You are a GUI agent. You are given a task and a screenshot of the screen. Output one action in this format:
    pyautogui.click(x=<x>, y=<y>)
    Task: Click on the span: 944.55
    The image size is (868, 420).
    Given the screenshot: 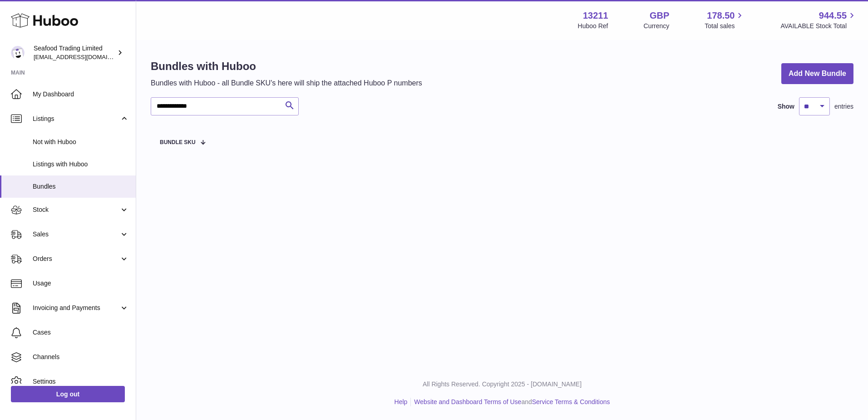 What is the action you would take?
    pyautogui.click(x=832, y=15)
    